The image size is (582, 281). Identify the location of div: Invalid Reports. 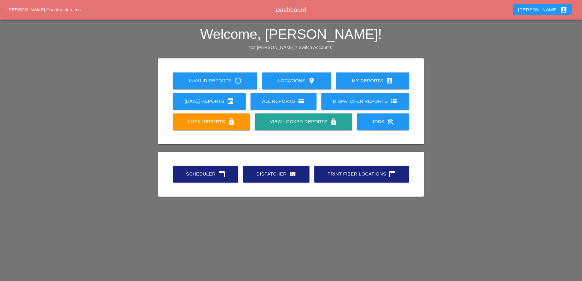
(215, 81).